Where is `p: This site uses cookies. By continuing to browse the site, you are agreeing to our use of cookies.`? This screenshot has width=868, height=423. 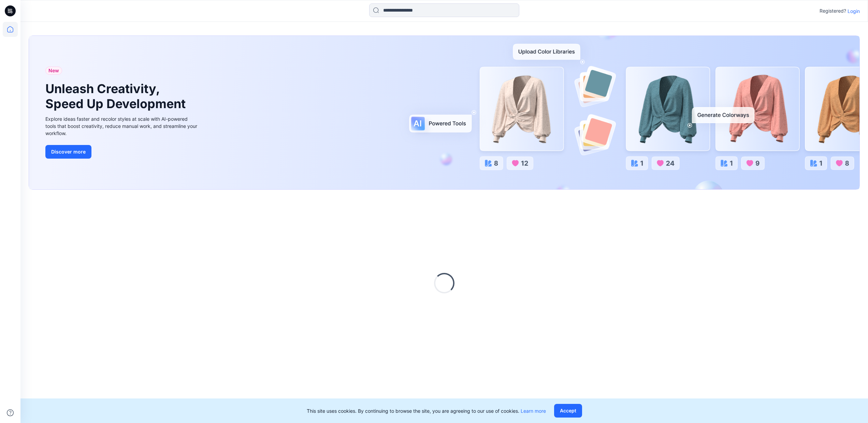
p: This site uses cookies. By continuing to browse the site, you are agreeing to our use of cookies. is located at coordinates (426, 411).